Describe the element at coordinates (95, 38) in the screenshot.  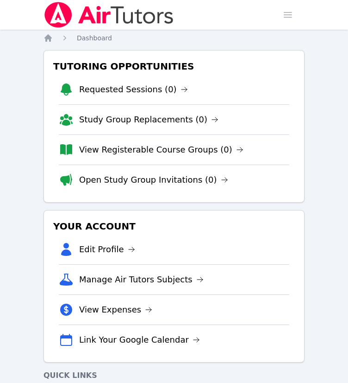
I see `a: Dashboard` at that location.